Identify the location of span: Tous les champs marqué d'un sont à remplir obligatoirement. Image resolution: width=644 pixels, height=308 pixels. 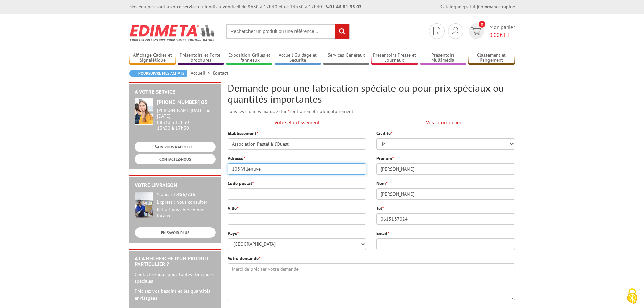
(291, 111).